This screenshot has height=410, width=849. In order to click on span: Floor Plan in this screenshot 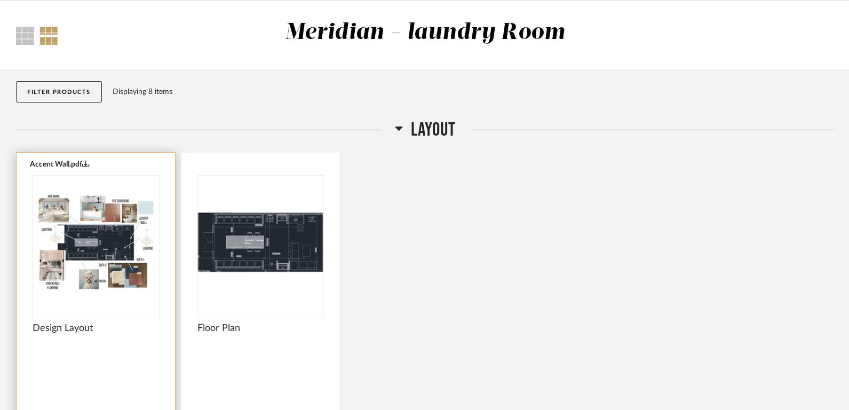, I will do `click(260, 328)`.